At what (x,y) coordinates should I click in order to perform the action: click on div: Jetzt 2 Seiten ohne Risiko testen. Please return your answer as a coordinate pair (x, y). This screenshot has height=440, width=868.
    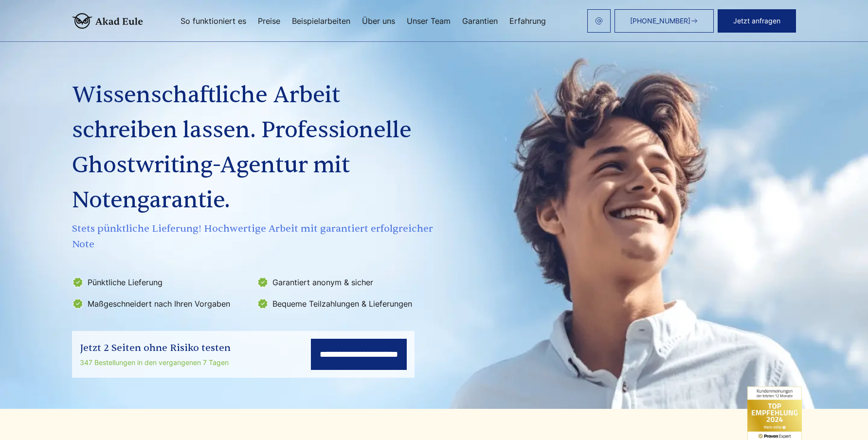
    Looking at the image, I should click on (155, 348).